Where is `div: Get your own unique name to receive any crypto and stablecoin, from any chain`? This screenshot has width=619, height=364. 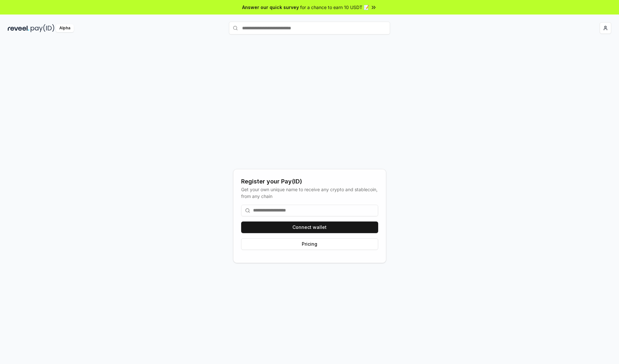
div: Get your own unique name to receive any crypto and stablecoin, from any chain is located at coordinates (310, 193).